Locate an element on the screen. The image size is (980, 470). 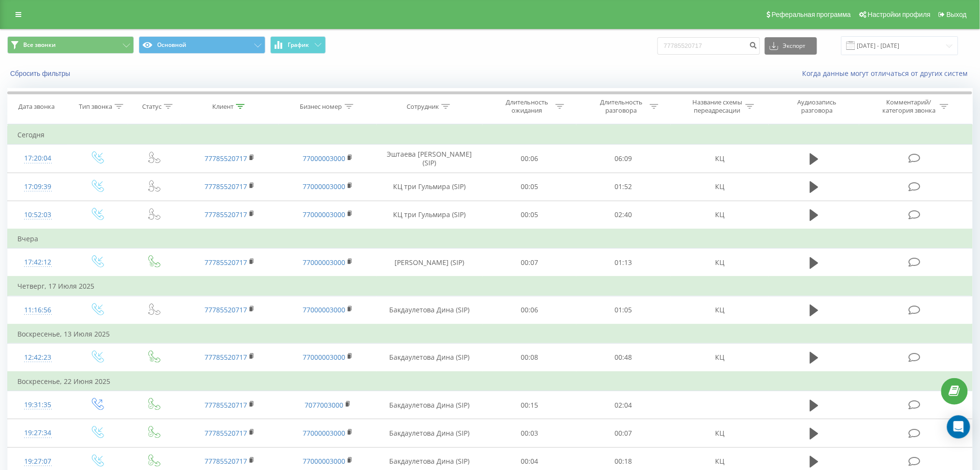
td: 01:13 is located at coordinates (623, 262).